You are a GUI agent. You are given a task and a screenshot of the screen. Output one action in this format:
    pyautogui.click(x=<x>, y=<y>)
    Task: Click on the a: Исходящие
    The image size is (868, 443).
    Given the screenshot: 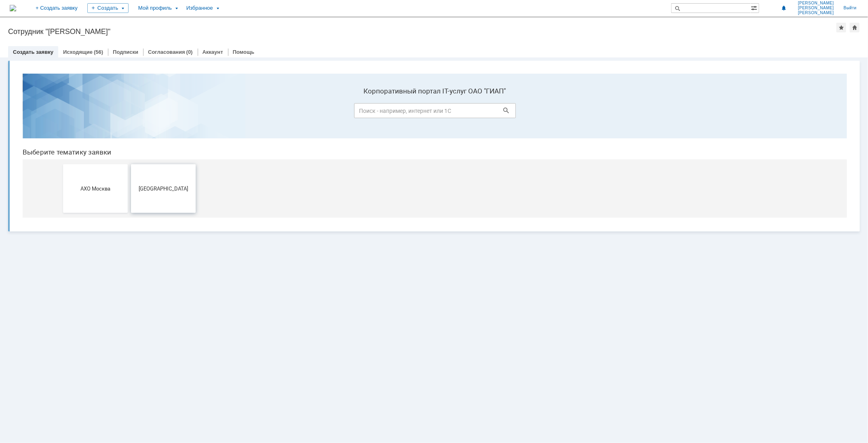 What is the action you would take?
    pyautogui.click(x=78, y=52)
    